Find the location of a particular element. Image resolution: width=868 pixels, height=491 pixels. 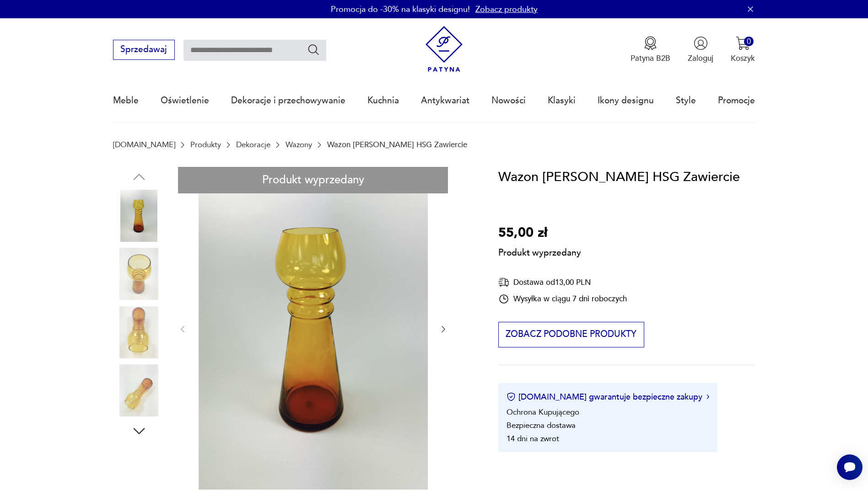

p: Patyna B2B is located at coordinates (650, 58).